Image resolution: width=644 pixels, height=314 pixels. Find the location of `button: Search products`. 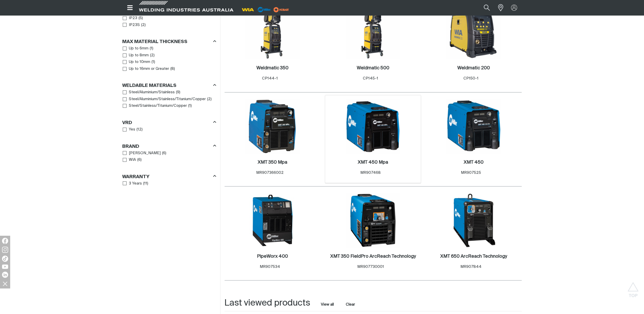

button: Search products is located at coordinates (487, 7).